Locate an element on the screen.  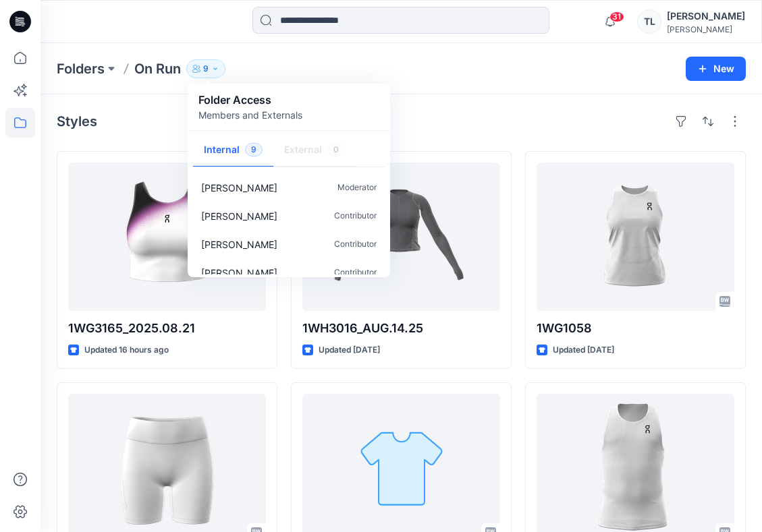
span: 31 is located at coordinates (617, 17).